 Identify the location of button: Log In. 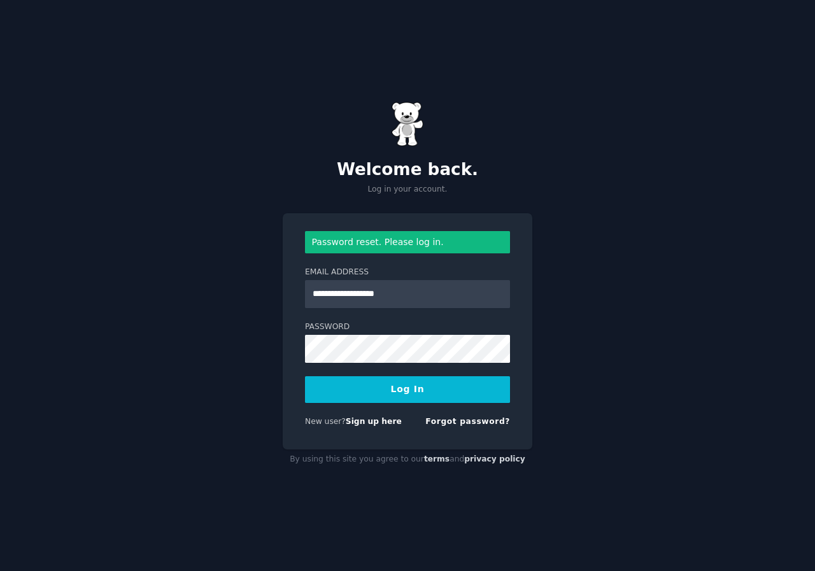
(407, 389).